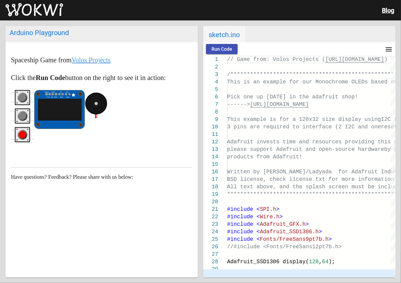 The height and width of the screenshot is (283, 401). What do you see at coordinates (211, 165) in the screenshot?
I see `div: 15` at bounding box center [211, 165].